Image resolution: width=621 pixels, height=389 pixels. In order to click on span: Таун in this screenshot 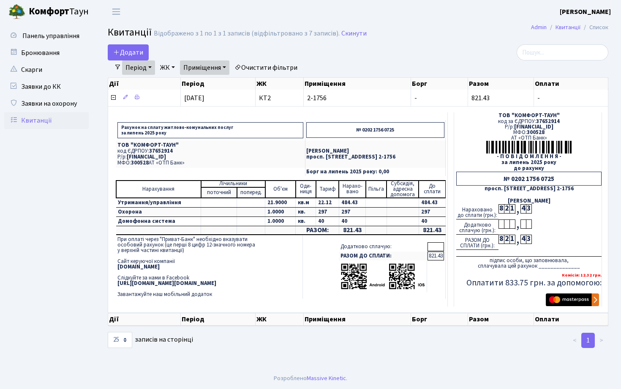, I will do `click(59, 12)`.